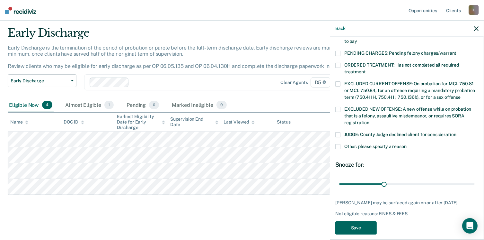 Image resolution: width=484 pixels, height=240 pixels. What do you see at coordinates (89, 105) in the screenshot?
I see `div: Almost Eligible` at bounding box center [89, 105].